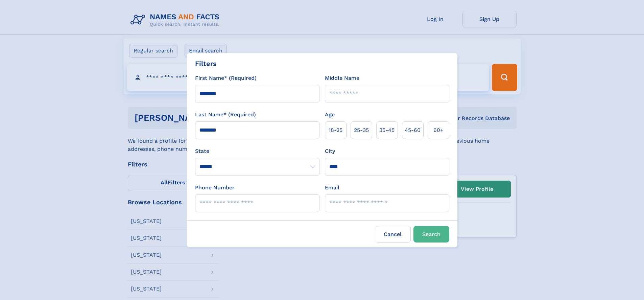  What do you see at coordinates (332, 187) in the screenshot?
I see `label: Email` at bounding box center [332, 187].